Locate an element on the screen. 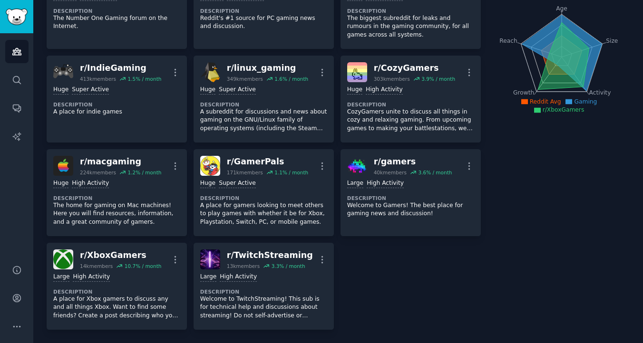 The image size is (643, 343). div: r/ CozyGamers is located at coordinates (414, 68).